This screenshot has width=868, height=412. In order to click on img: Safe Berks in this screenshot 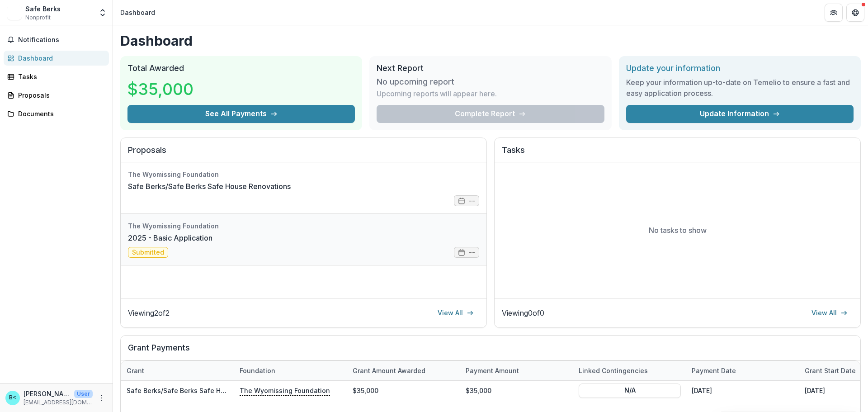, I will do `click(14, 12)`.